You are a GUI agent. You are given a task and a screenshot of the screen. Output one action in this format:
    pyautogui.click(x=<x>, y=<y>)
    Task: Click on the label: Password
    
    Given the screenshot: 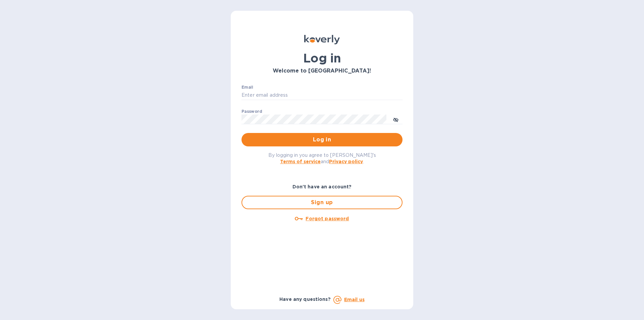 What is the action you would take?
    pyautogui.click(x=252, y=112)
    